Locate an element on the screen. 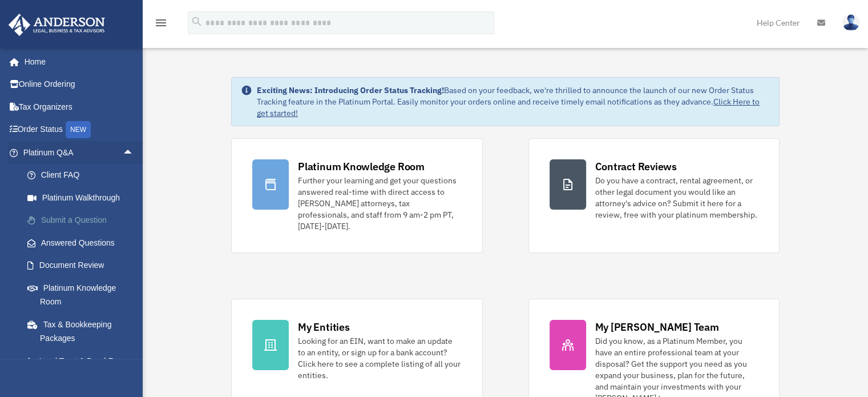 This screenshot has width=868, height=397. strong: Exciting News: Introducing Order Status Tracking! is located at coordinates (351, 90).